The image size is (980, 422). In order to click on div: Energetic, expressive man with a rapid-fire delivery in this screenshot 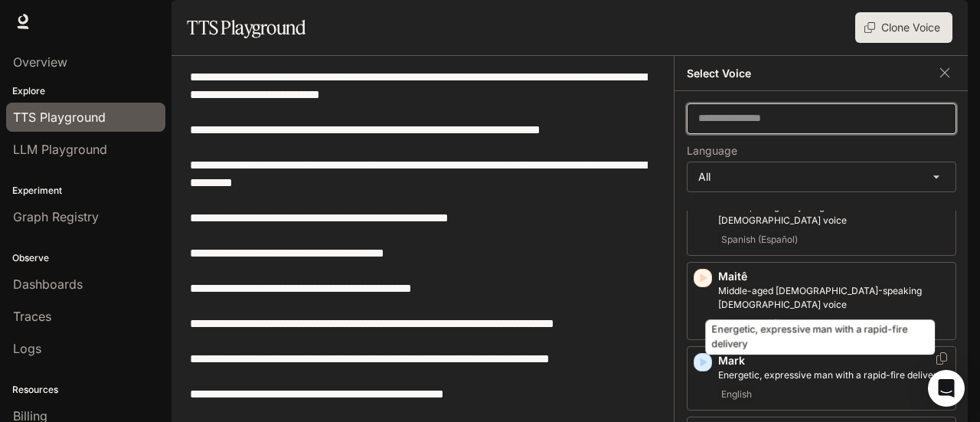, I will do `click(820, 337)`.